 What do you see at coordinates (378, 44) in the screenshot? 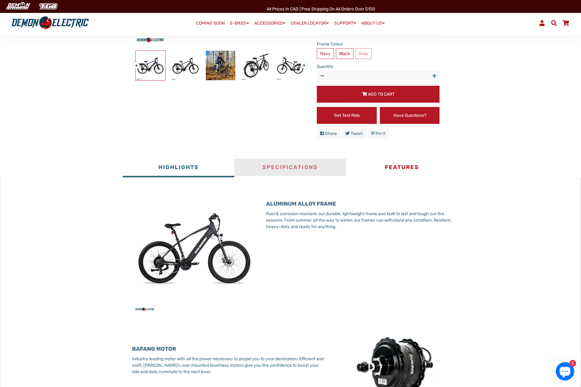
I see `label: Frame Colour` at bounding box center [378, 44].